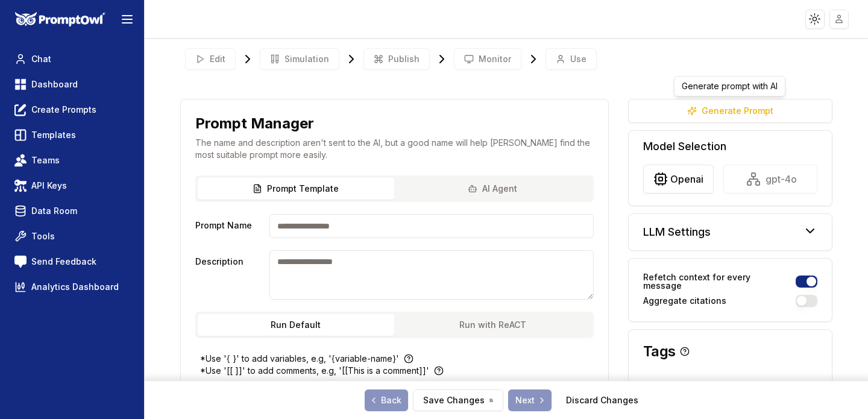  What do you see at coordinates (42, 236) in the screenshot?
I see `span: Tools` at bounding box center [42, 236].